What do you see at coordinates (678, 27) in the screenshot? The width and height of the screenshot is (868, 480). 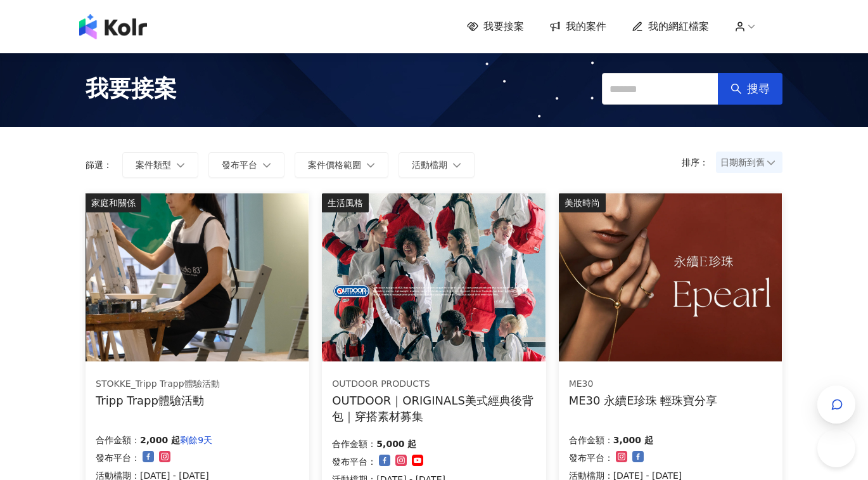 I see `span: 我的網紅檔案` at bounding box center [678, 27].